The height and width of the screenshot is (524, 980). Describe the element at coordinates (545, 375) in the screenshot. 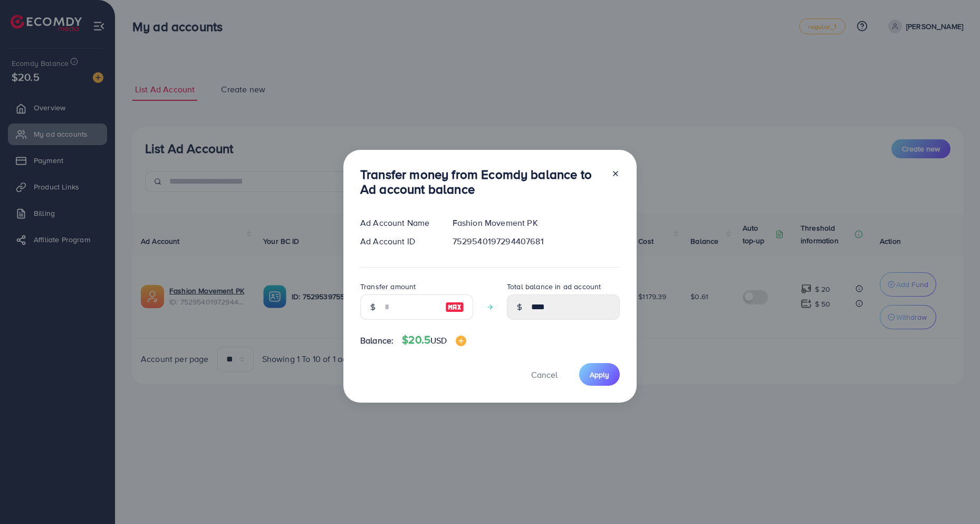

I see `span: Cancel` at that location.